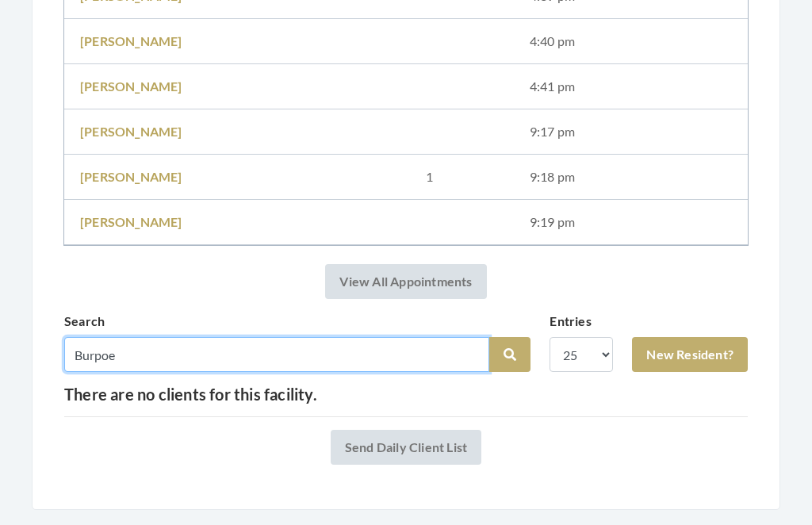  Describe the element at coordinates (690, 356) in the screenshot. I see `a: New Resident?` at that location.